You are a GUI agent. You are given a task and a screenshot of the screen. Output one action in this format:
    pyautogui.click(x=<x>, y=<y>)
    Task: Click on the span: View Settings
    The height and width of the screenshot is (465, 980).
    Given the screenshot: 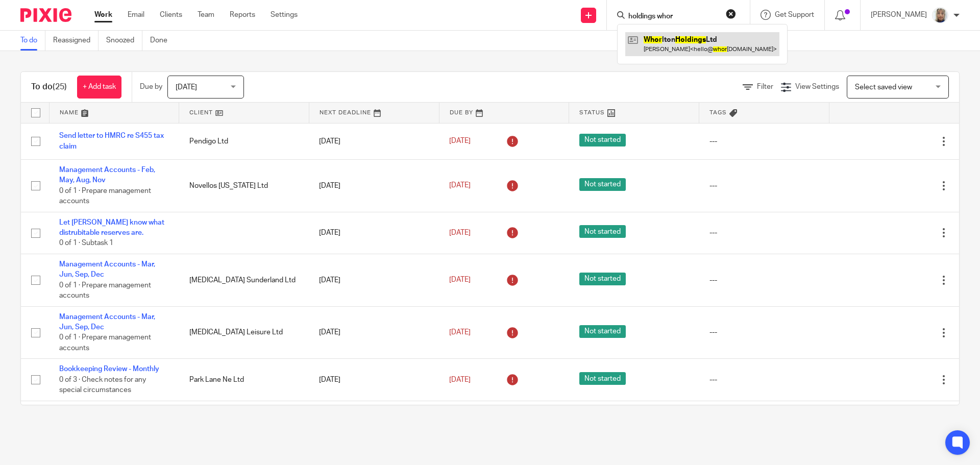 What is the action you would take?
    pyautogui.click(x=817, y=87)
    